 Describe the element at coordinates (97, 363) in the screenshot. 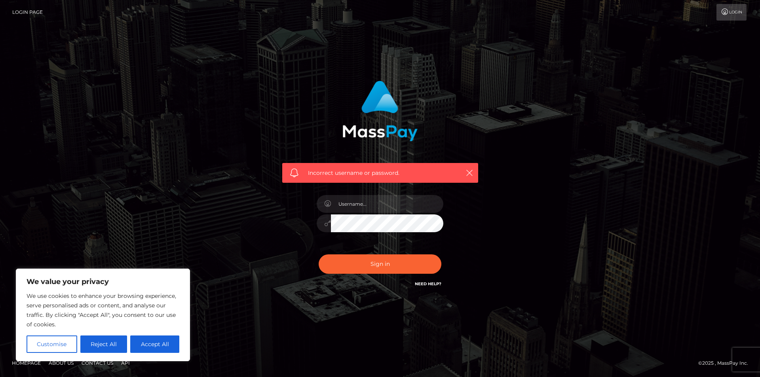

I see `a: Contact Us` at that location.